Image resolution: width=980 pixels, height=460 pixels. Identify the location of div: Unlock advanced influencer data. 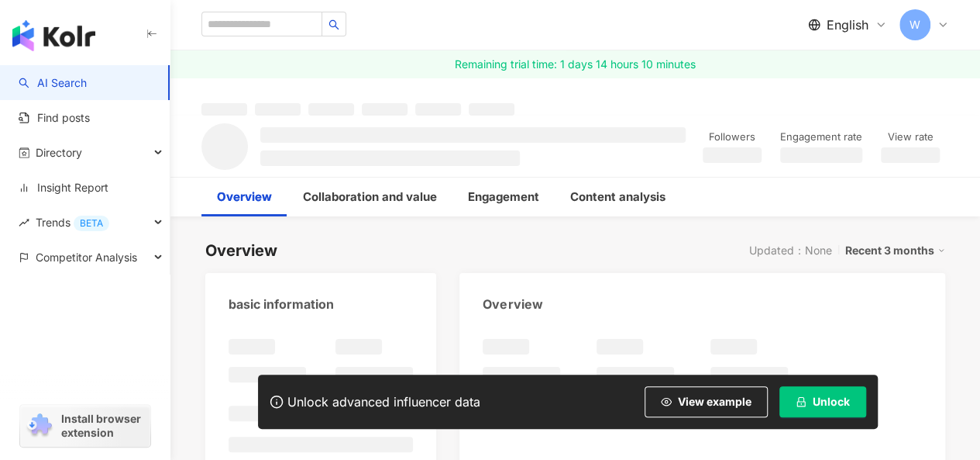
(384, 401).